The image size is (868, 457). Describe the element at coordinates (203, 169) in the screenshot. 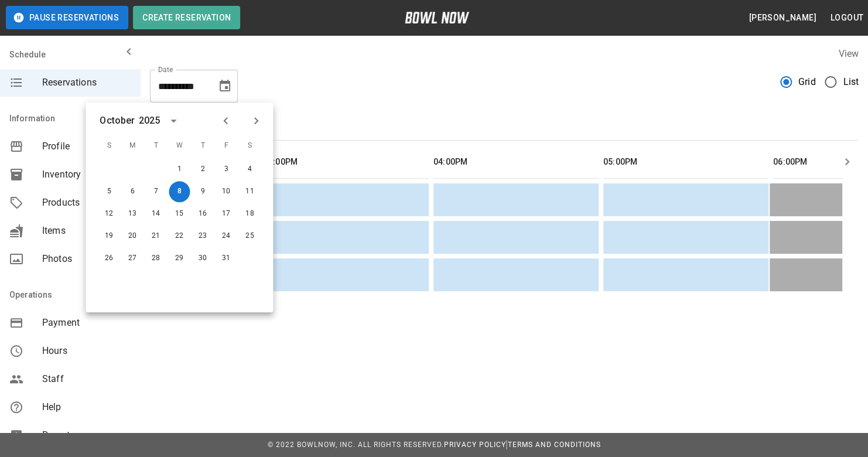

I see `button: Oct 2, 2025` at that location.